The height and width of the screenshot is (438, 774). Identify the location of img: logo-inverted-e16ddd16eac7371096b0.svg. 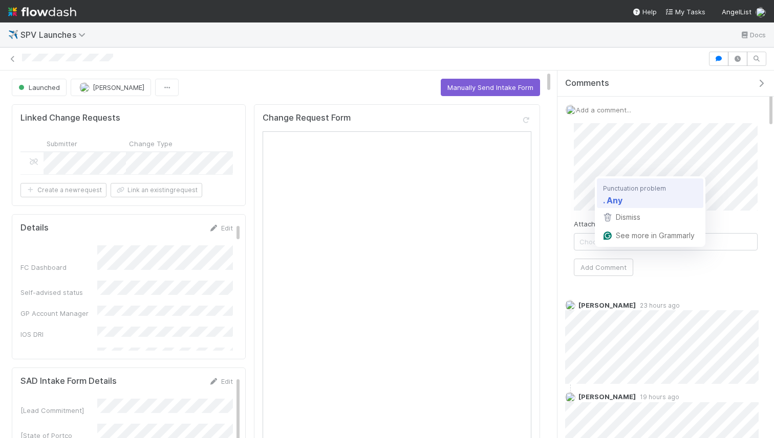
(42, 12).